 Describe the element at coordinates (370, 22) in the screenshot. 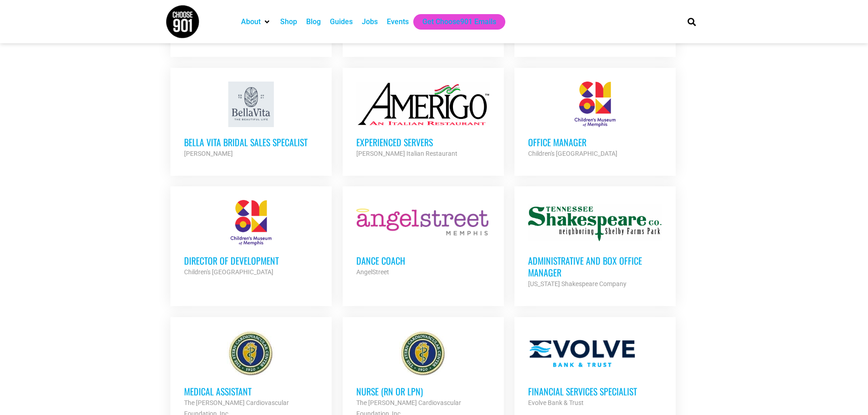

I see `a: Jobs` at that location.